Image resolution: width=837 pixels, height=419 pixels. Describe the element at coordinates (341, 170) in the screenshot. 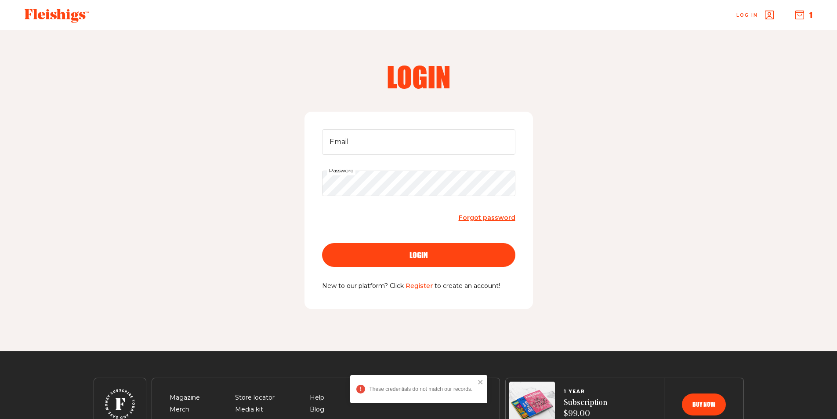

I see `label: Password` at that location.